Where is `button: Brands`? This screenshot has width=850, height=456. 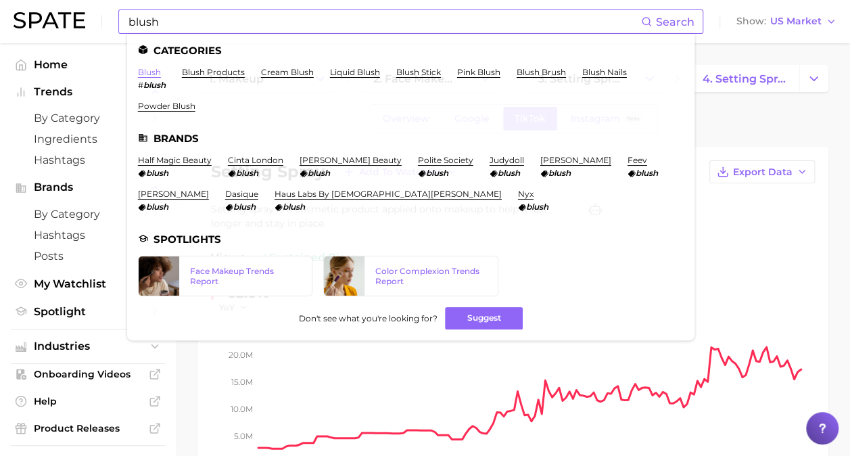
button: Brands is located at coordinates (88, 187).